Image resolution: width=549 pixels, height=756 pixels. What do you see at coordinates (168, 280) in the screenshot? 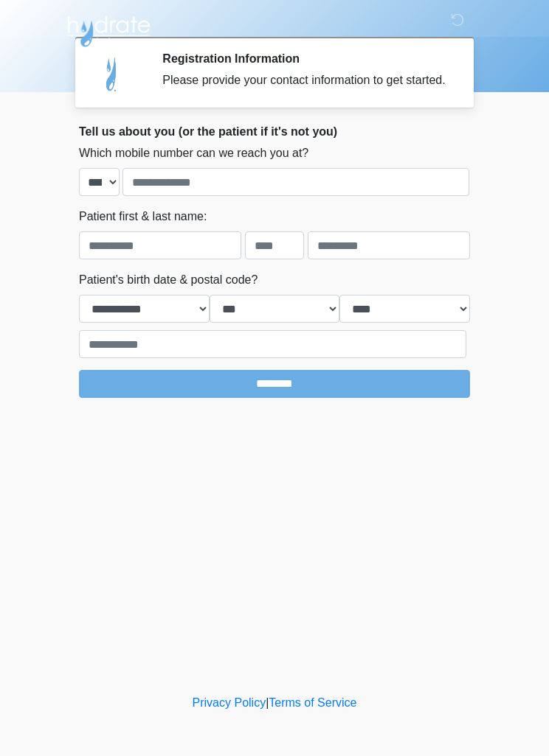
I see `label: Patient's birth date & postal code?` at bounding box center [168, 280].